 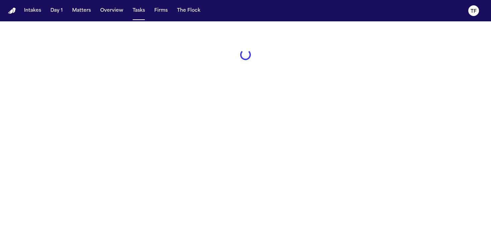 What do you see at coordinates (112, 11) in the screenshot?
I see `a: Overview` at bounding box center [112, 11].